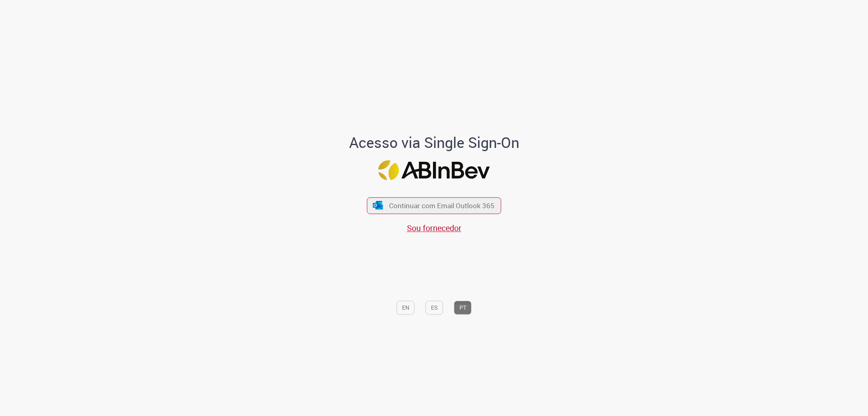 The image size is (868, 416). I want to click on img: ícone Azure/Microsoft 360, so click(378, 205).